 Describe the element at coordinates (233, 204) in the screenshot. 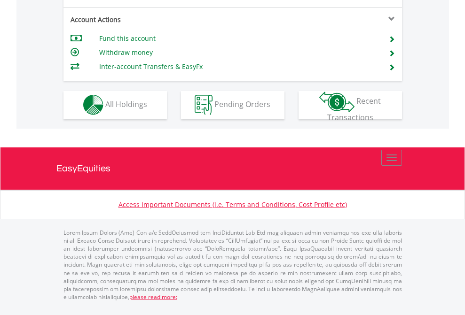

I see `a: Access Important Documents (i.e. Terms and Conditions, Cost Profile etc)` at that location.